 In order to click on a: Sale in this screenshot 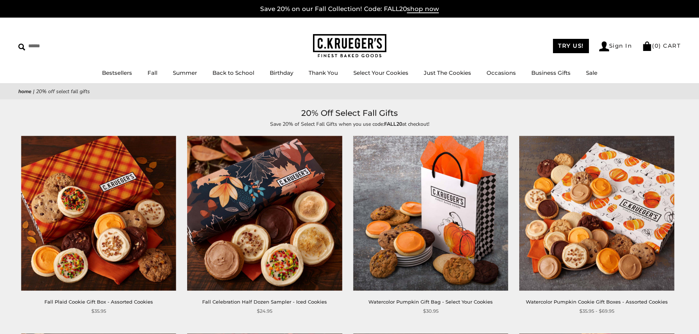, I will do `click(592, 73)`.